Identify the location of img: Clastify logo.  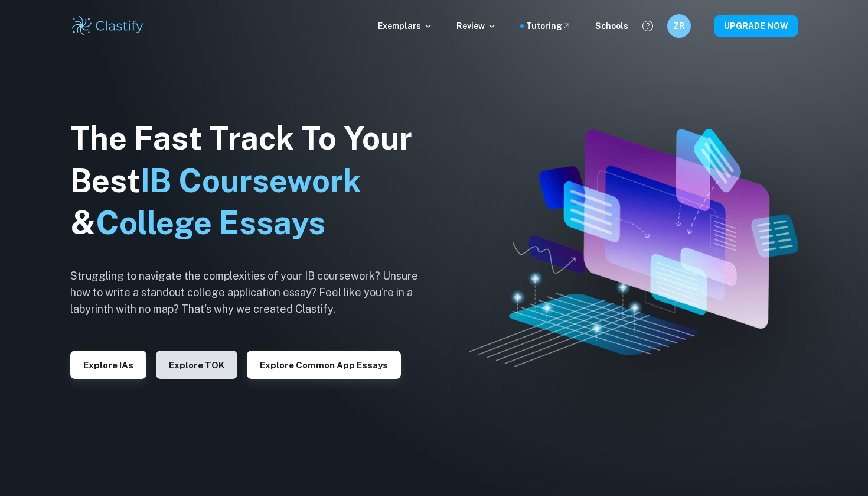
(108, 26).